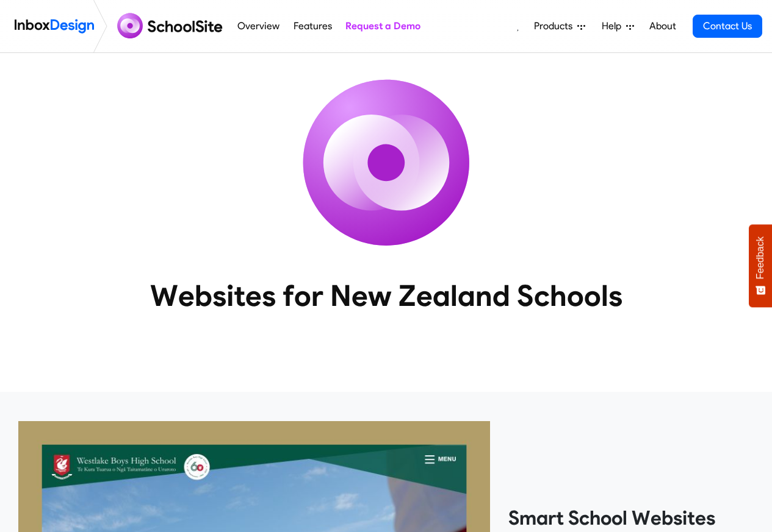 The height and width of the screenshot is (532, 772). Describe the element at coordinates (760, 258) in the screenshot. I see `span: Feedback` at that location.